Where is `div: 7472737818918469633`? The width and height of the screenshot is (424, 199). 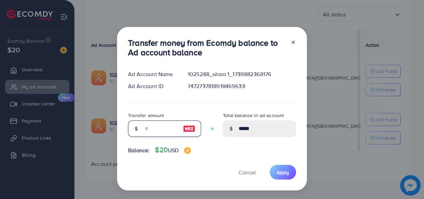
div: 7472737818918469633 is located at coordinates (241, 86).